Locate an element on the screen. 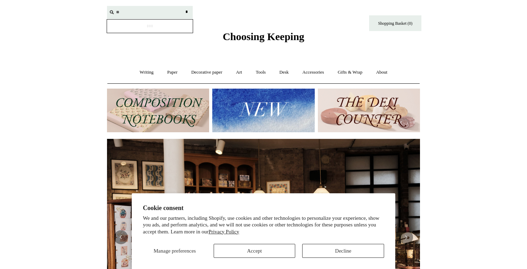 Image resolution: width=527 pixels, height=269 pixels. button: Previous is located at coordinates (121, 237).